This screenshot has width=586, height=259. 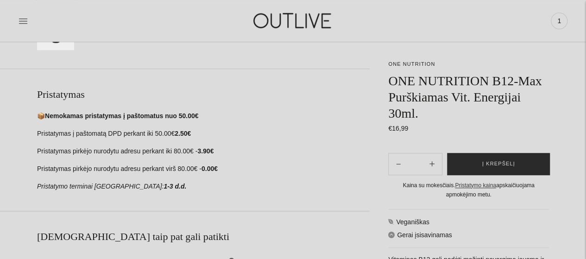 What do you see at coordinates (183, 134) in the screenshot?
I see `strong: 2.50€` at bounding box center [183, 134].